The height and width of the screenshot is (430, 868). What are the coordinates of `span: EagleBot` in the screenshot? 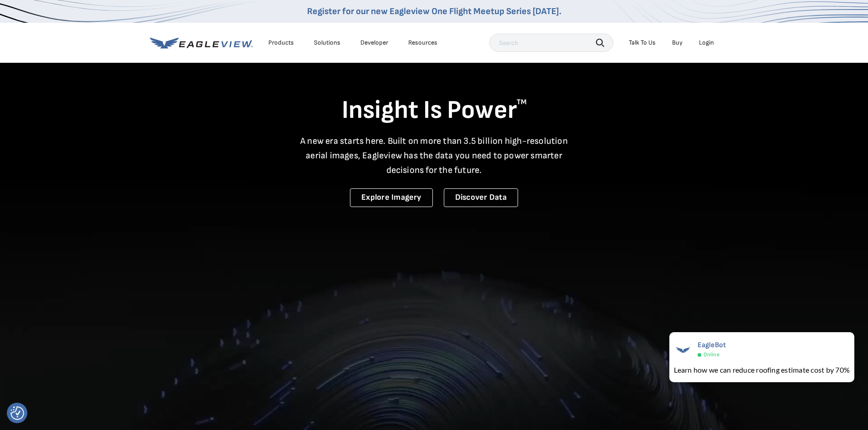 It's located at (712, 345).